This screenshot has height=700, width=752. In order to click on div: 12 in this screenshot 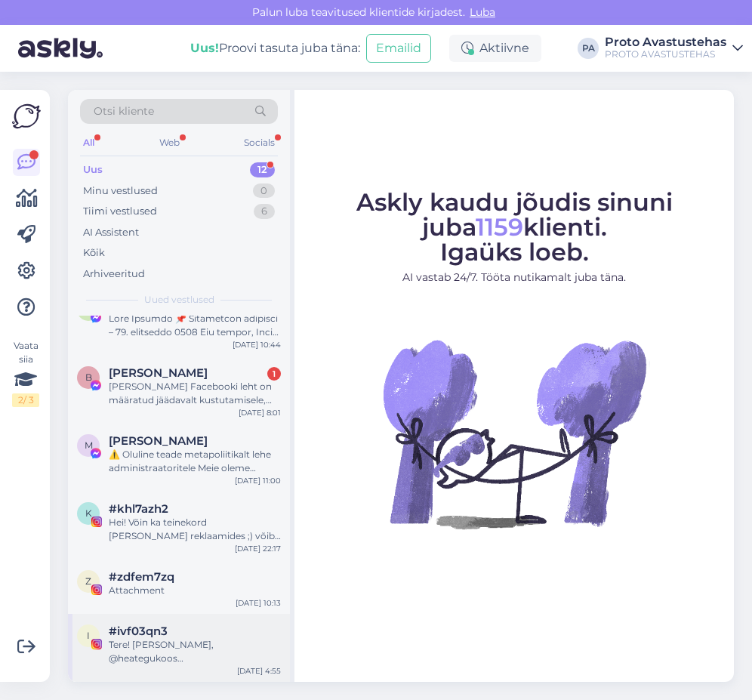, I will do `click(262, 170)`.